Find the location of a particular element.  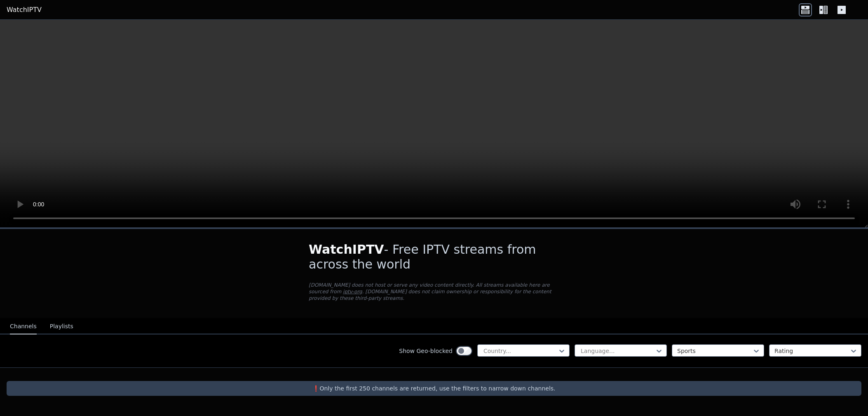

button: Channels is located at coordinates (23, 326).